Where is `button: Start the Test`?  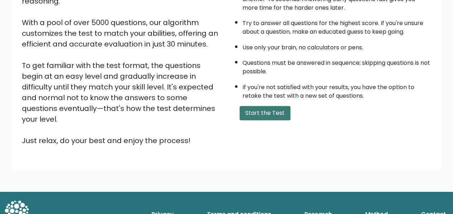
button: Start the Test is located at coordinates (265, 113).